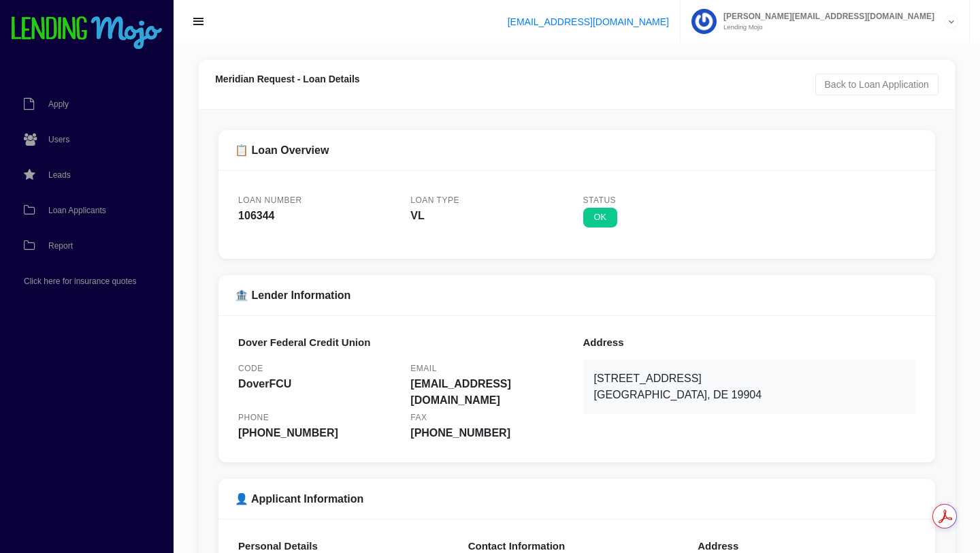 This screenshot has width=980, height=553. Describe the element at coordinates (600, 200) in the screenshot. I see `small: Status` at that location.